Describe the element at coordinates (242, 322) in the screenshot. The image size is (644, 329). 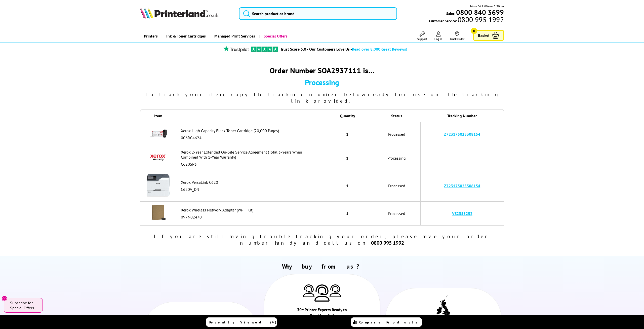
I see `a: Recently Viewed (4)` at that location.